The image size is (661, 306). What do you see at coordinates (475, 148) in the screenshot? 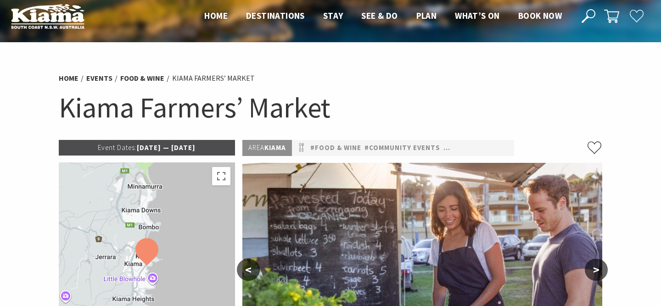
I see `a: #Family Friendly` at bounding box center [475, 148].